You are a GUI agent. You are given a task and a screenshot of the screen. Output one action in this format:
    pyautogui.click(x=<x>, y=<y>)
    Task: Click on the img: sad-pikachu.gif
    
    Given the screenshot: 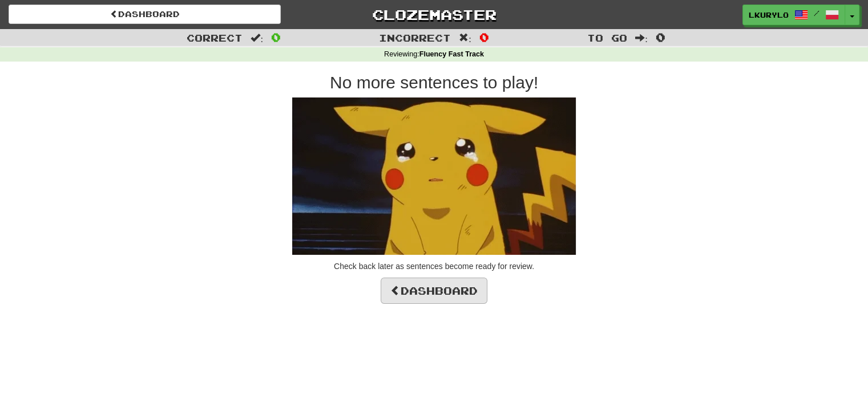 What is the action you would take?
    pyautogui.click(x=434, y=176)
    